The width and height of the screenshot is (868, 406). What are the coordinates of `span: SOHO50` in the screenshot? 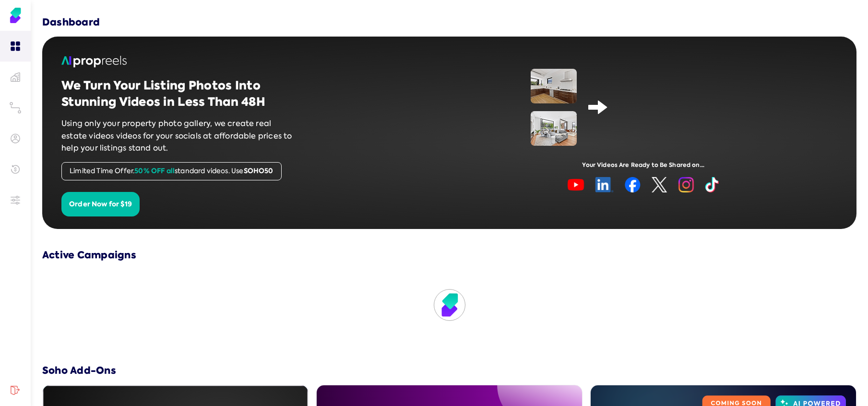 It's located at (259, 171).